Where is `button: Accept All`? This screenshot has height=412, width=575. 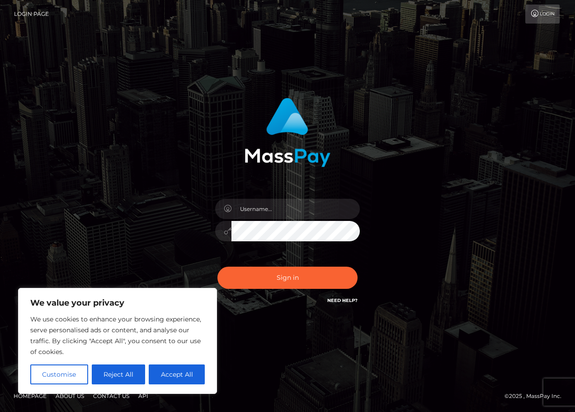 button: Accept All is located at coordinates (177, 374).